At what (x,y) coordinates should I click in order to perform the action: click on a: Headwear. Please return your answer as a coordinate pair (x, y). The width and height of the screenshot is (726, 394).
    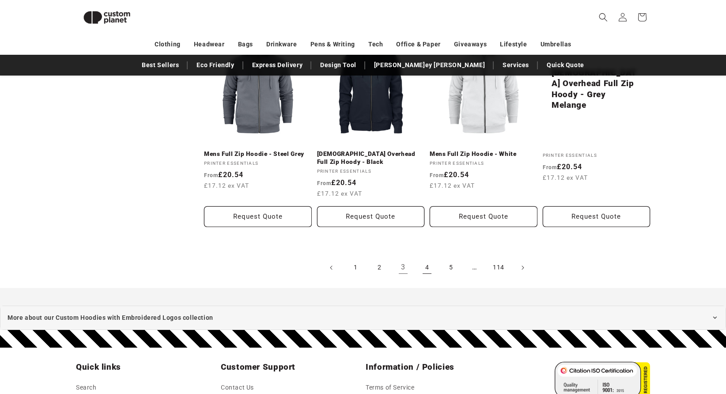
    Looking at the image, I should click on (209, 44).